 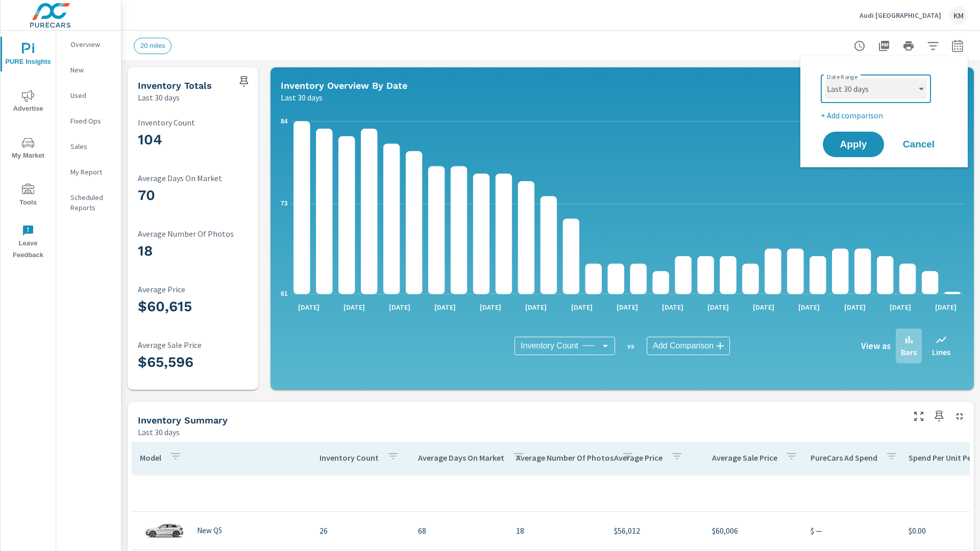 I want to click on img: glamour, so click(x=164, y=531).